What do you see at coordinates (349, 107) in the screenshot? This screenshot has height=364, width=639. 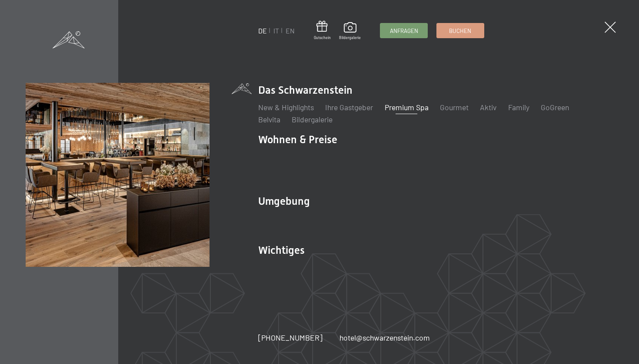 I see `a: Ihre Gastgeber` at bounding box center [349, 107].